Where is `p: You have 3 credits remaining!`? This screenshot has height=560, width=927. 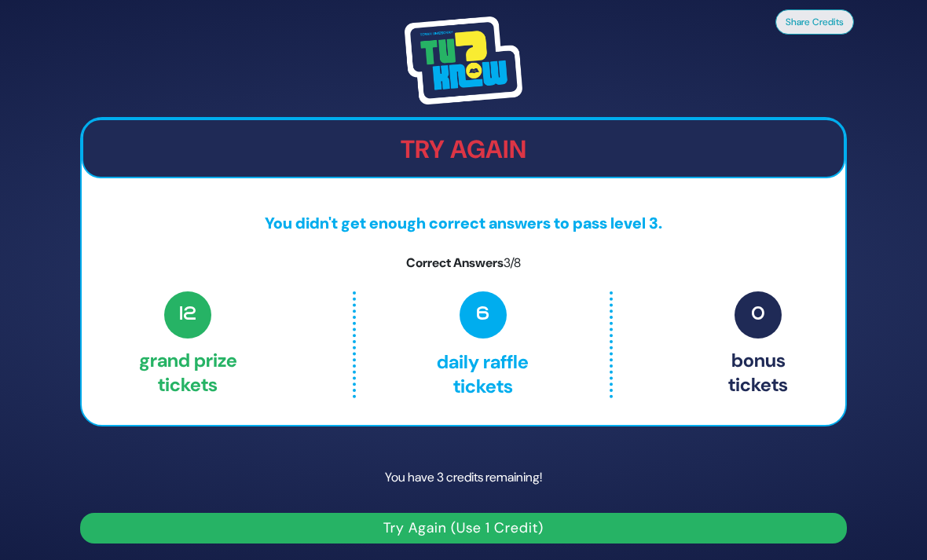
p: You have 3 credits remaining! is located at coordinates (464, 478).